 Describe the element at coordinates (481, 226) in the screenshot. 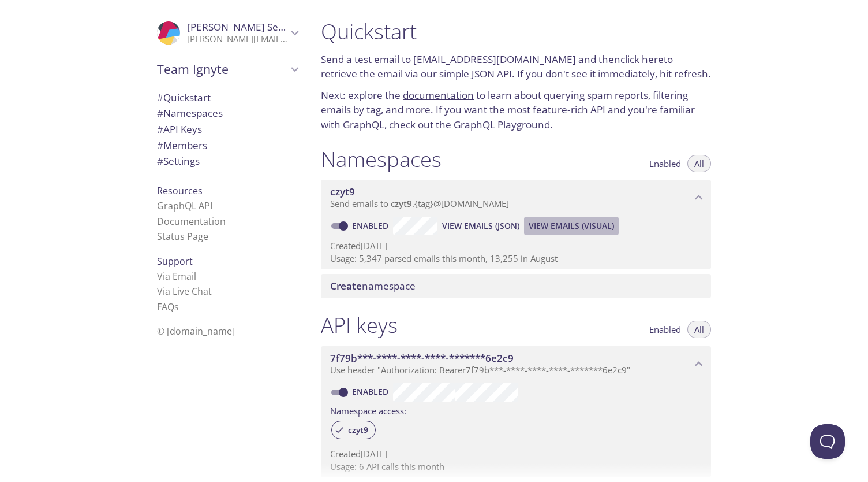

I see `span: View Emails (JSON)` at that location.